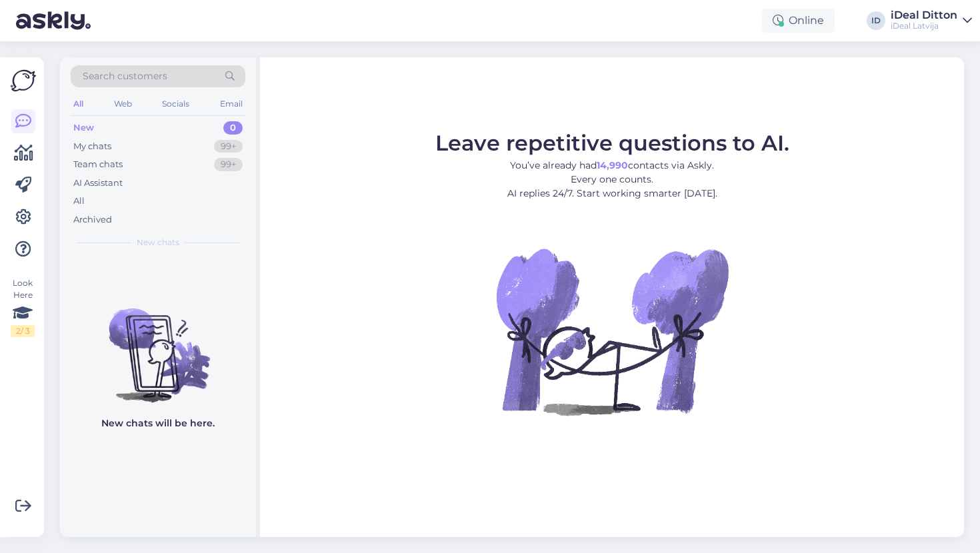  I want to click on div: New, so click(83, 128).